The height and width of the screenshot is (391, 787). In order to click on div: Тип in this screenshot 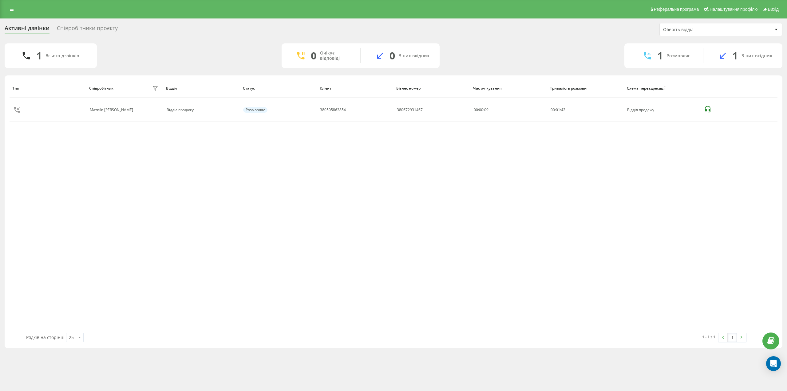, I will do `click(48, 88)`.